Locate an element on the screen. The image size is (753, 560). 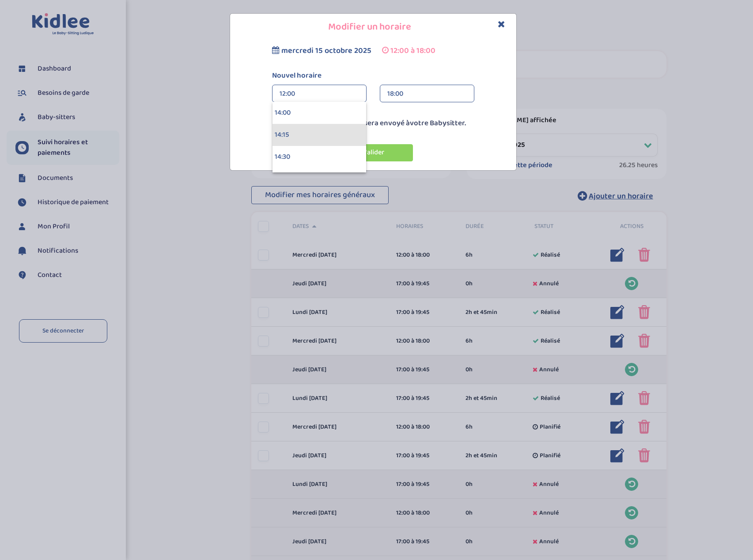
div: 14:00 is located at coordinates (319, 113).